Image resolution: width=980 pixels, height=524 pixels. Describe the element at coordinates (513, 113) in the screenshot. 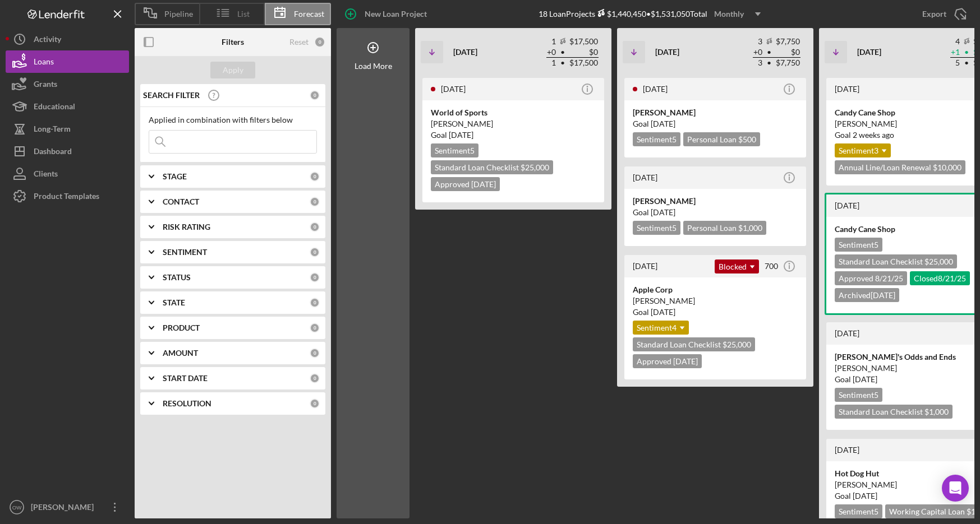

I see `div: World of Sports` at that location.